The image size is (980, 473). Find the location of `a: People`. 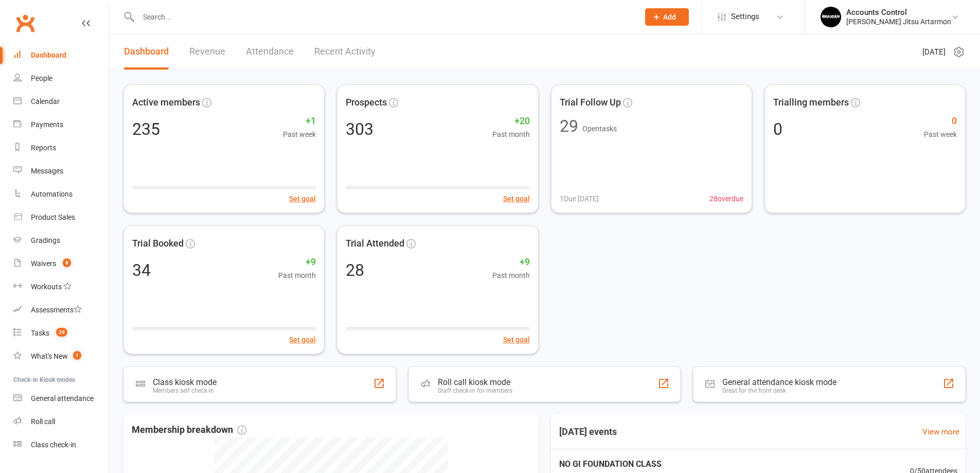

a: People is located at coordinates (61, 78).